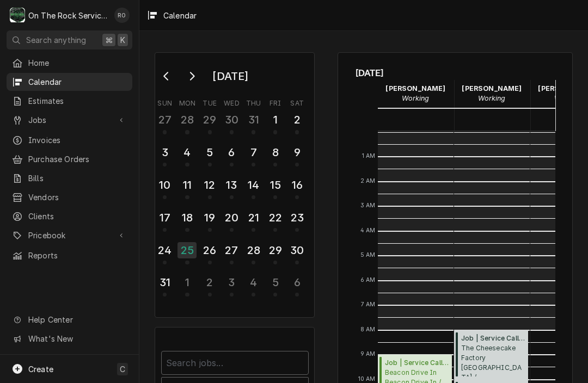 This screenshot has width=588, height=383. What do you see at coordinates (69, 338) in the screenshot?
I see `a: Go to What's New` at bounding box center [69, 338].